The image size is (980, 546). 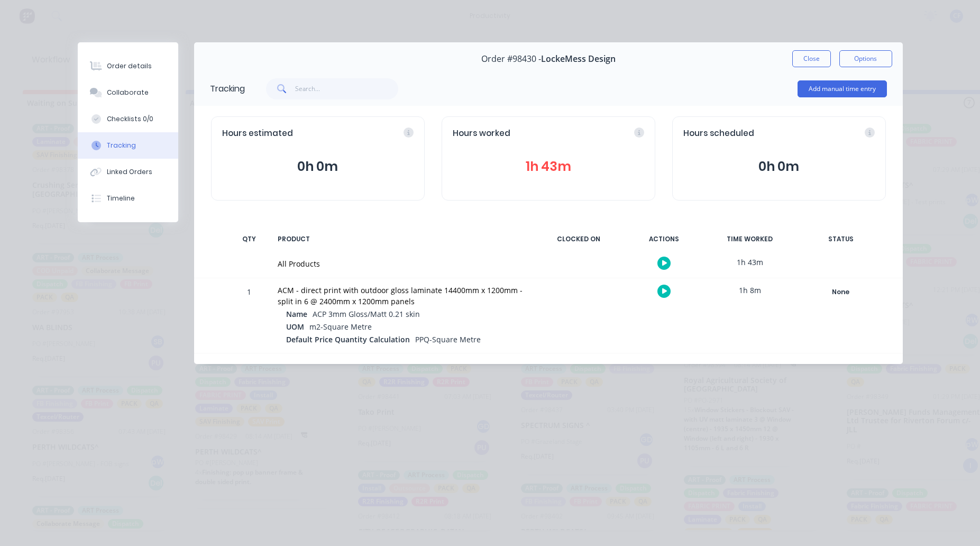 What do you see at coordinates (130, 119) in the screenshot?
I see `div: Checklists 0/0` at bounding box center [130, 119].